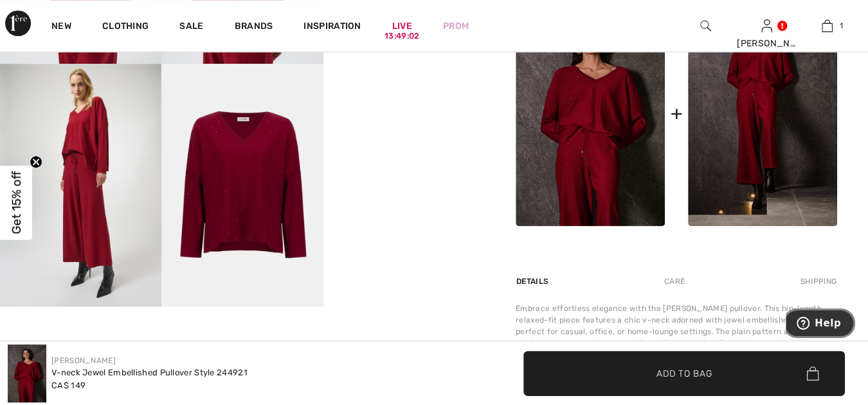 The height and width of the screenshot is (405, 868). Describe the element at coordinates (684, 373) in the screenshot. I see `span: Add to Bag` at that location.